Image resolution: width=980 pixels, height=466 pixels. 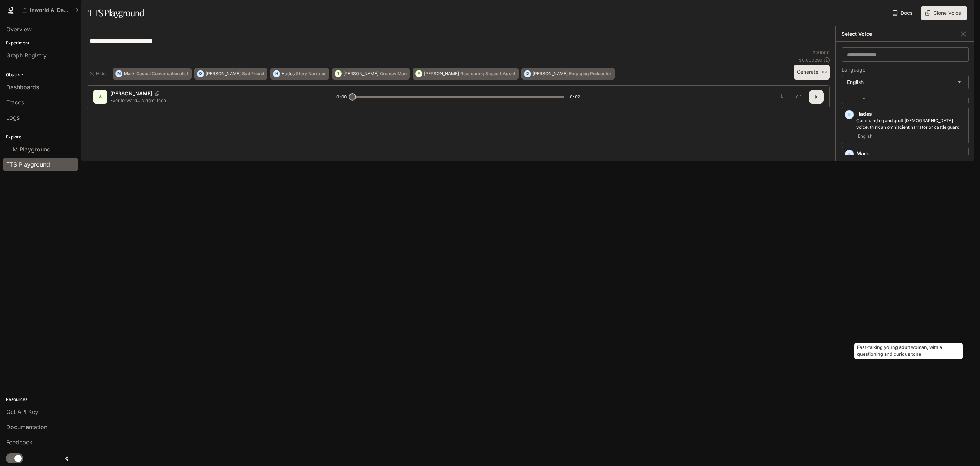 What do you see at coordinates (811, 60) in the screenshot?
I see `p: $ 0.000290` at bounding box center [811, 60].